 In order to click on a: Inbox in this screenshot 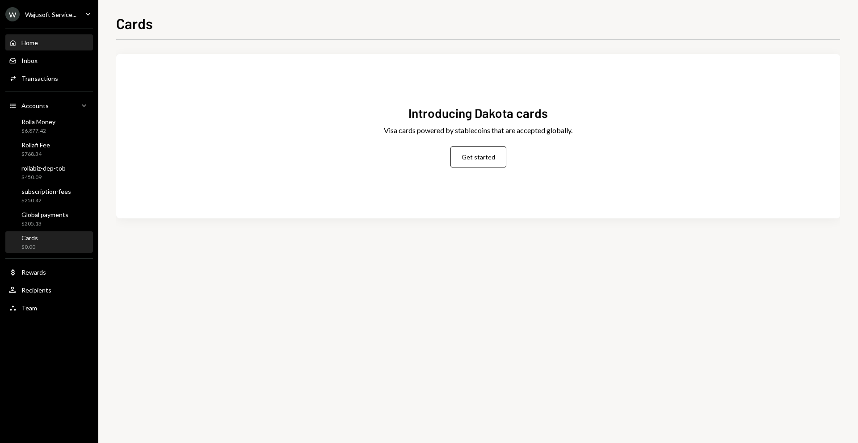, I will do `click(49, 60)`.